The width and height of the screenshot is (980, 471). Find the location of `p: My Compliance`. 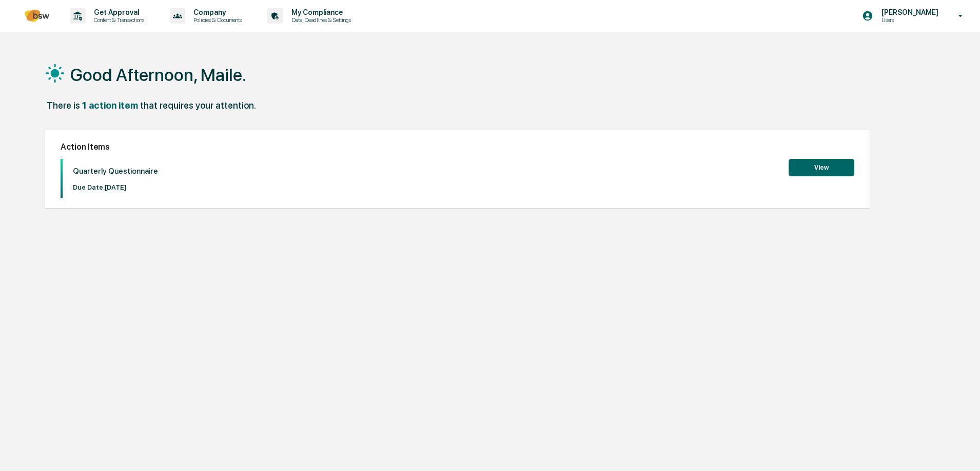

p: My Compliance is located at coordinates (320, 12).